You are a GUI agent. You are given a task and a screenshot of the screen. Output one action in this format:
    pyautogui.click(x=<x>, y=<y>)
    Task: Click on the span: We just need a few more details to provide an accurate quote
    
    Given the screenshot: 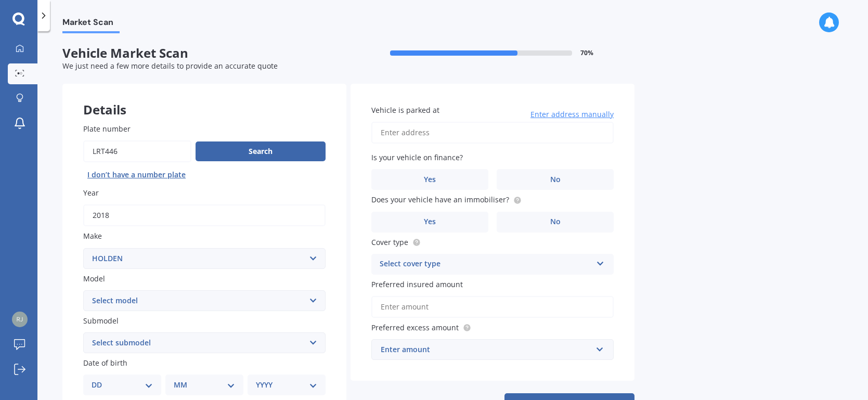 What is the action you would take?
    pyautogui.click(x=170, y=66)
    